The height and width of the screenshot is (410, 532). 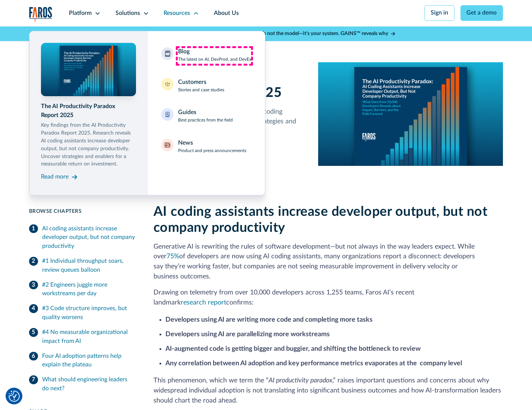 I want to click on div: #4 No measurable organizational impact from AI, so click(x=89, y=337).